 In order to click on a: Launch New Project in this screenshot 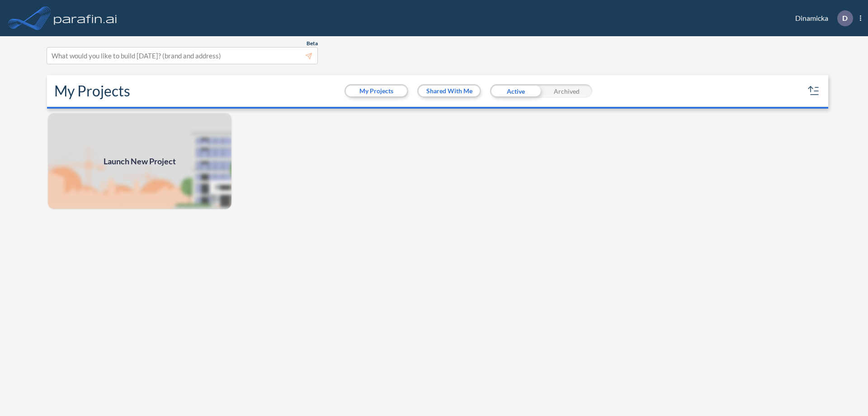, I will do `click(139, 161)`.